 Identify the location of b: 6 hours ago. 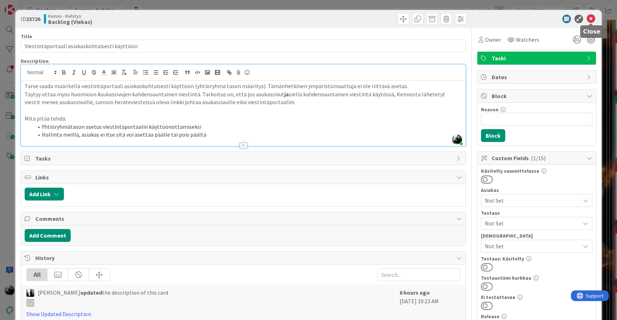
(414, 293).